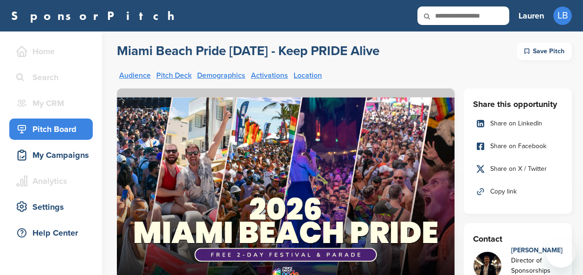 The height and width of the screenshot is (275, 583). I want to click on a: My Campaigns, so click(51, 155).